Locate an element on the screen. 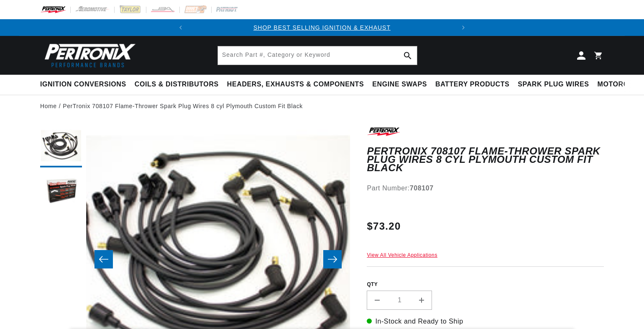  button: Search Part #, Category or Keyword is located at coordinates (408, 55).